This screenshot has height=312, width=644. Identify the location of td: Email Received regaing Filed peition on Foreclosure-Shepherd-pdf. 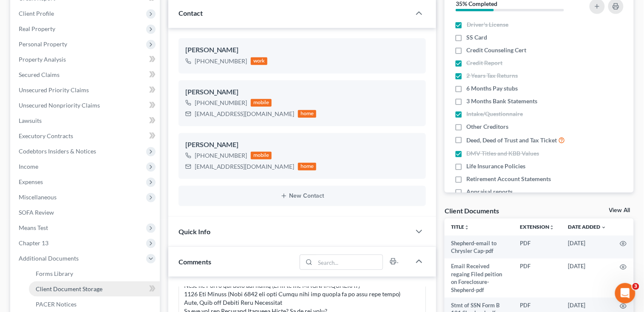
(479, 278).